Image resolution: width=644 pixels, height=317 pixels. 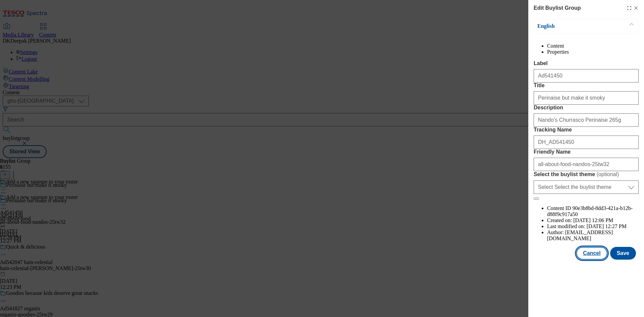 I want to click on span: ( optional ), so click(x=608, y=174).